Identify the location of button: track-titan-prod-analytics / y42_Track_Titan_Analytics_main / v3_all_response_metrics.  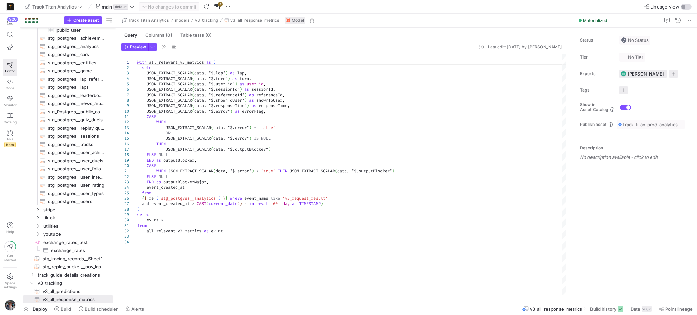
(651, 125).